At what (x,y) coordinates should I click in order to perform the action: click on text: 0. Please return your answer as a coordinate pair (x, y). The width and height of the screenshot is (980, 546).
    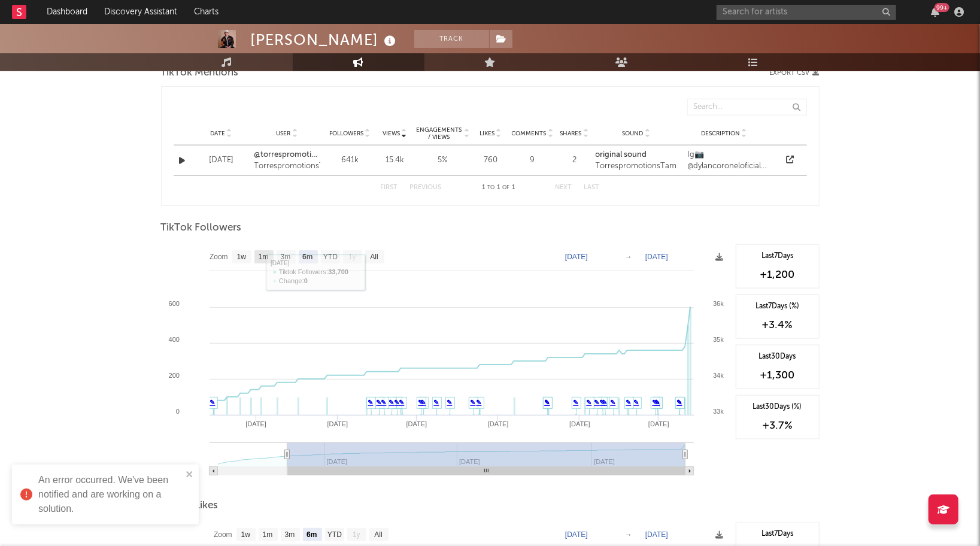
    Looking at the image, I should click on (178, 411).